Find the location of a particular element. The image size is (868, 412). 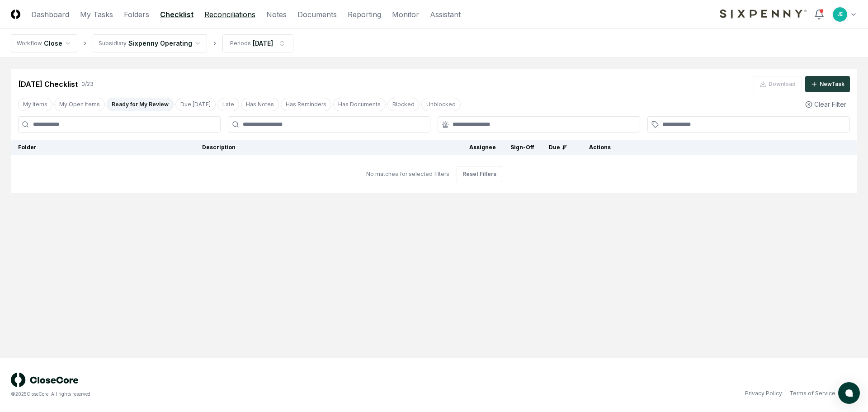

div: No matches for selected filters is located at coordinates (407, 174).